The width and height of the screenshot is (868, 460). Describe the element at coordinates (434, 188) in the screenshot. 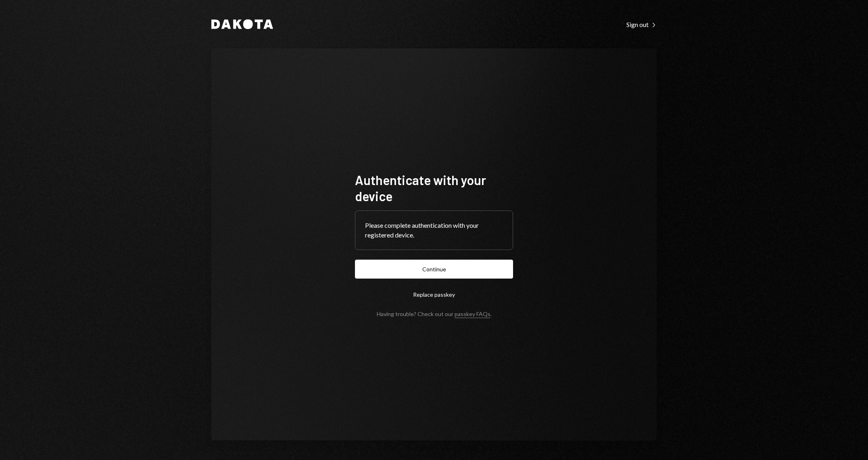

I see `h1: Authenticate with your device` at that location.